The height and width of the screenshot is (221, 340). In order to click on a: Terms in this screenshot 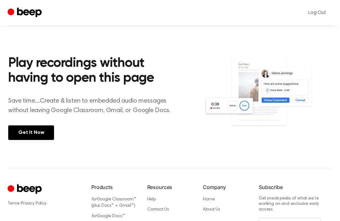, I will do `click(14, 203)`.